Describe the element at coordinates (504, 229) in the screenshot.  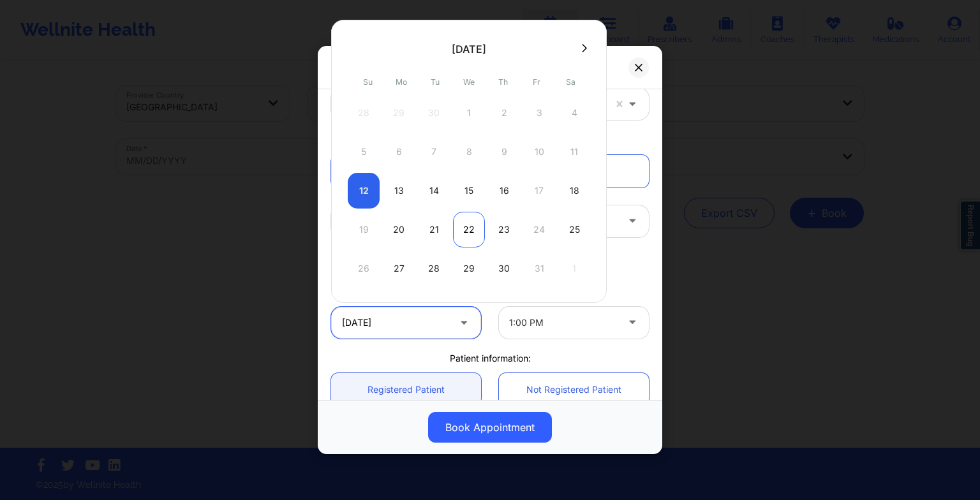
I see `div: Thu Oct 23 2025` at that location.